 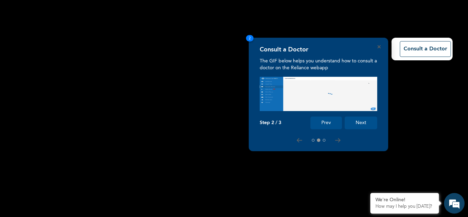 I want to click on div: Minimize live chat window, so click(x=121, y=12).